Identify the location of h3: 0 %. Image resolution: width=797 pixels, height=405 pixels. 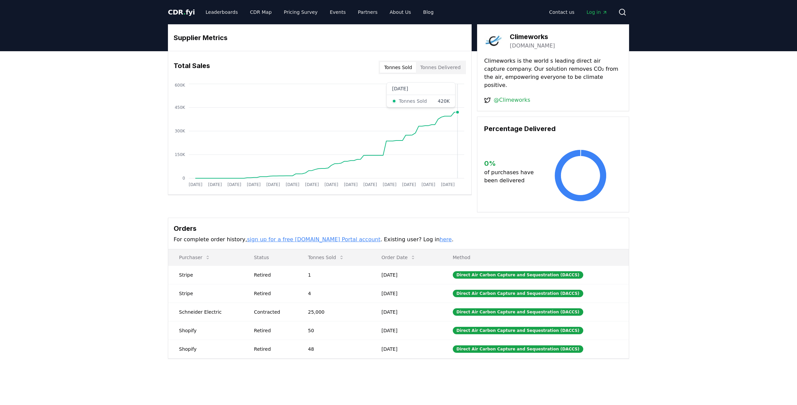
(512, 164).